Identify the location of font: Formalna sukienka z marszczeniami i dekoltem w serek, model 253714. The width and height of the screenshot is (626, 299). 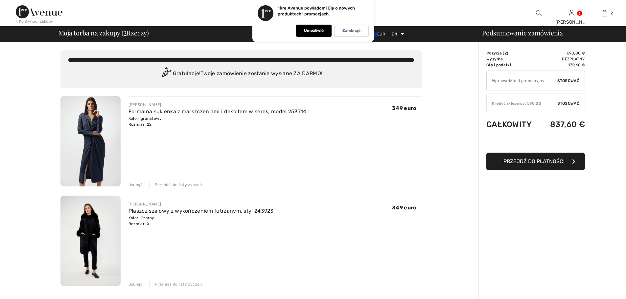
(218, 111).